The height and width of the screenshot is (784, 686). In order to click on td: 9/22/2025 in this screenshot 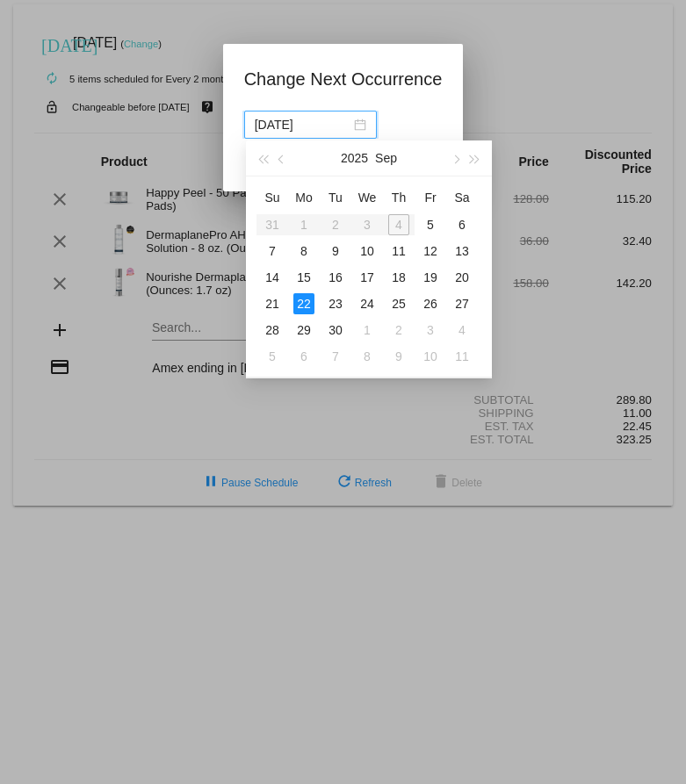, I will do `click(303, 304)`.